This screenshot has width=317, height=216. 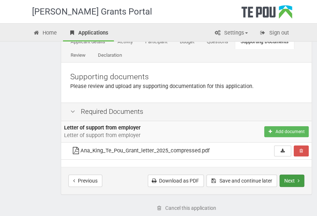 What do you see at coordinates (85, 181) in the screenshot?
I see `button: Previous step` at bounding box center [85, 181].